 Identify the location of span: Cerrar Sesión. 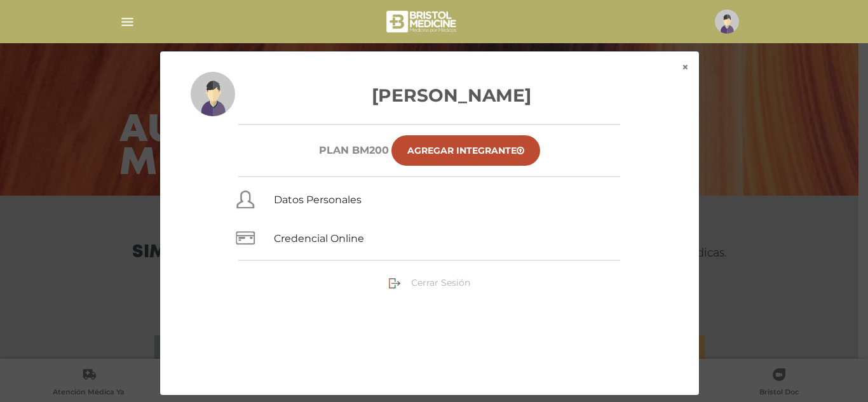
(440, 283).